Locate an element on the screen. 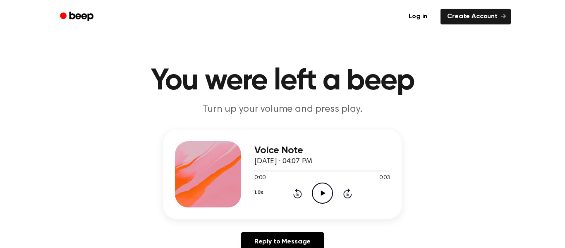 Image resolution: width=565 pixels, height=248 pixels. span: 0:03 is located at coordinates (385, 178).